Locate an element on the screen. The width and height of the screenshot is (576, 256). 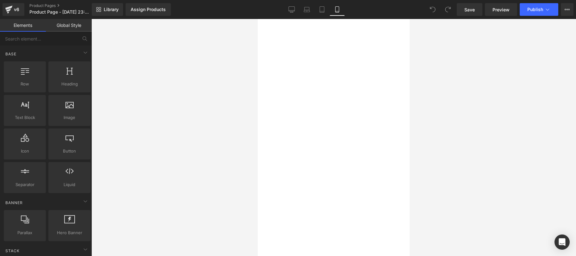
a: Mobile is located at coordinates (337, 9).